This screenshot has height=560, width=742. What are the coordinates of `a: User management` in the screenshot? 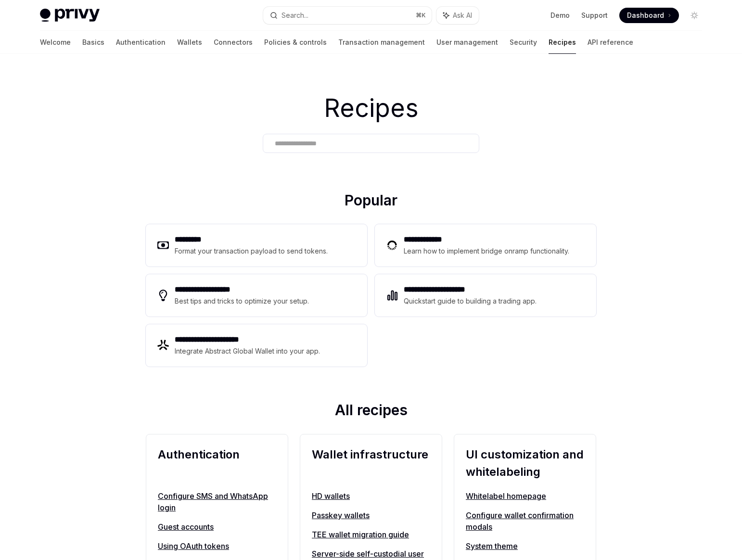 It's located at (467, 43).